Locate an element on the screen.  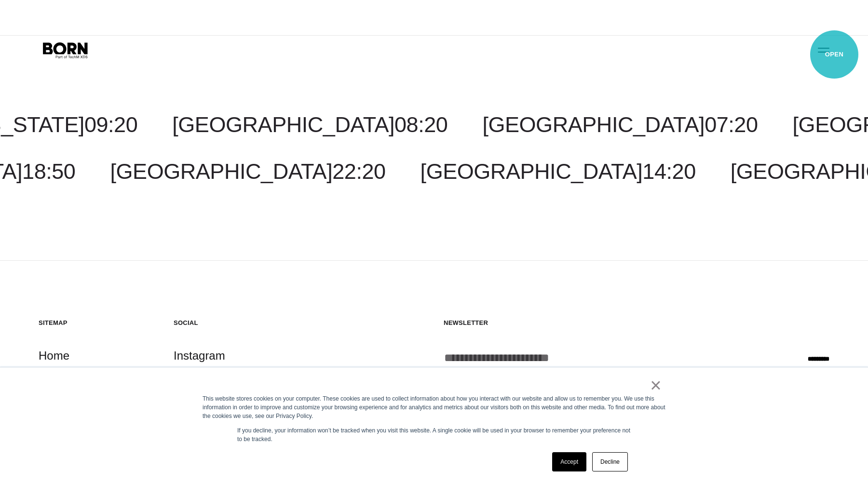
h5: Sitemap is located at coordinates (96, 322).